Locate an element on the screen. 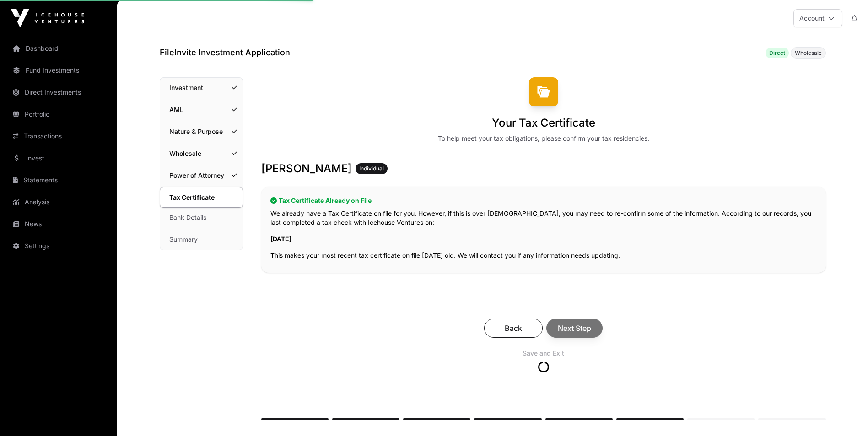 This screenshot has height=436, width=868. a: Back is located at coordinates (513, 328).